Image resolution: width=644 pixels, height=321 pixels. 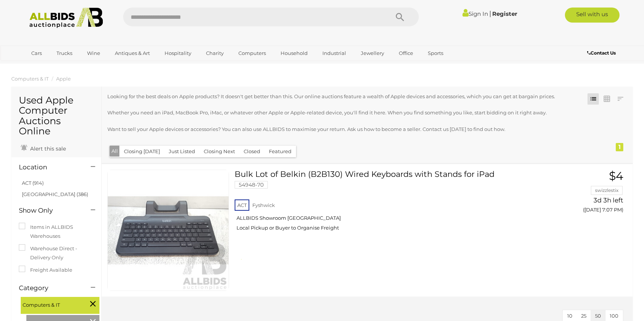 I want to click on div: 1, so click(x=619, y=147).